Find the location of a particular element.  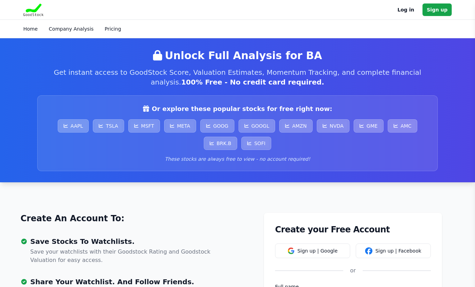

a: BRK.B is located at coordinates (221, 143).